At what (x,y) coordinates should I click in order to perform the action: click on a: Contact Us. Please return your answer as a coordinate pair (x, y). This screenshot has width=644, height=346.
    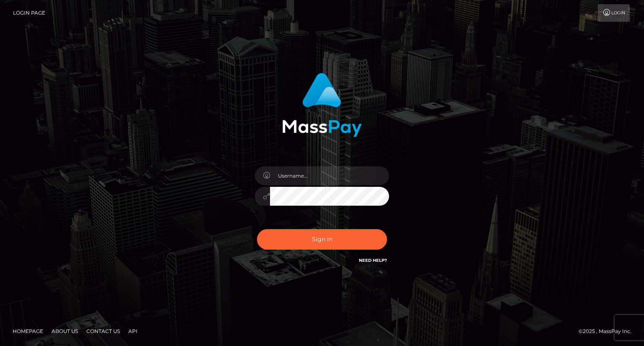
    Looking at the image, I should click on (103, 331).